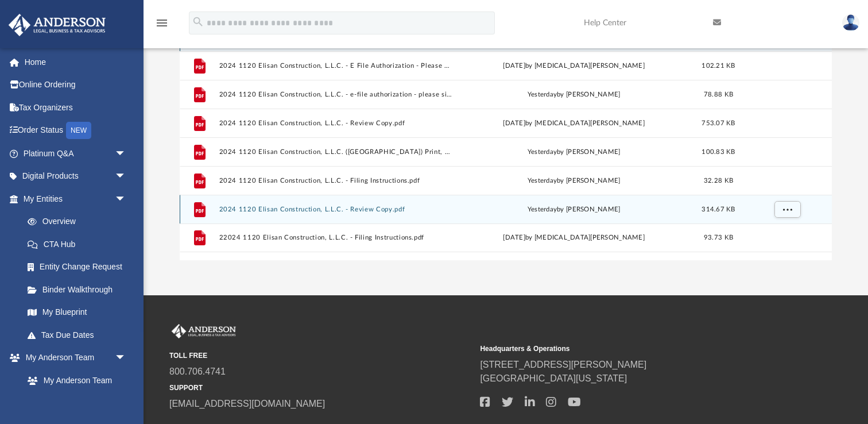 This screenshot has width=868, height=424. I want to click on a: My Blueprint, so click(77, 313).